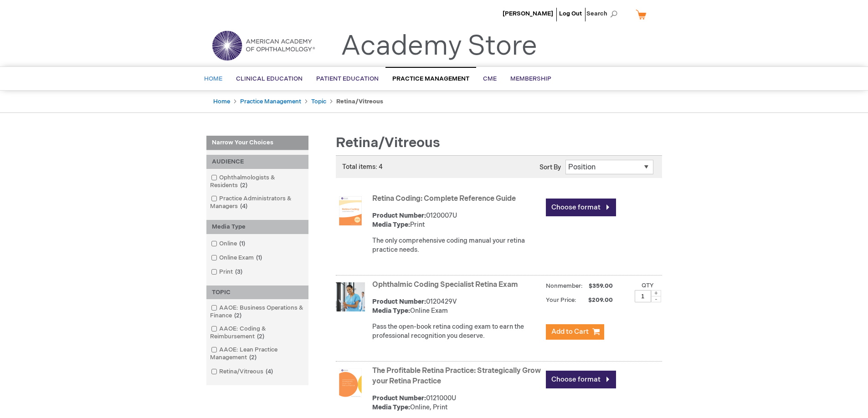 The height and width of the screenshot is (418, 868). I want to click on a: Home, so click(222, 102).